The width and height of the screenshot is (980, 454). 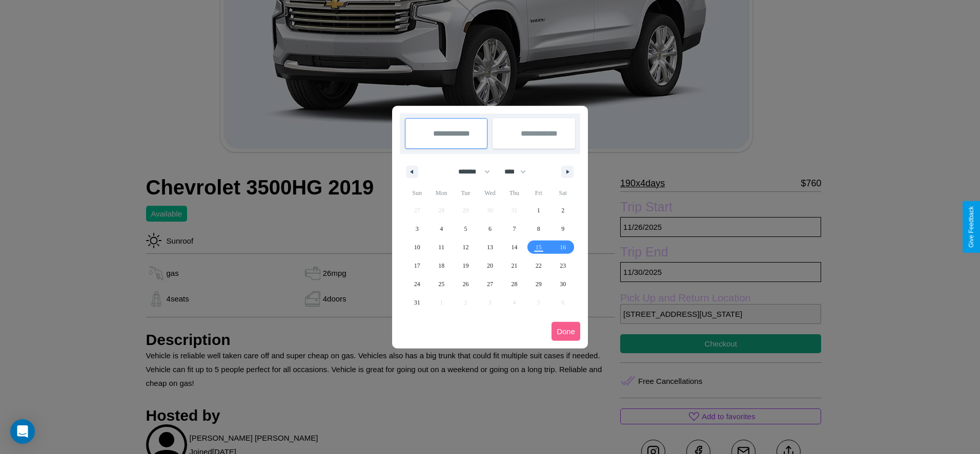 I want to click on span: 24, so click(x=417, y=285).